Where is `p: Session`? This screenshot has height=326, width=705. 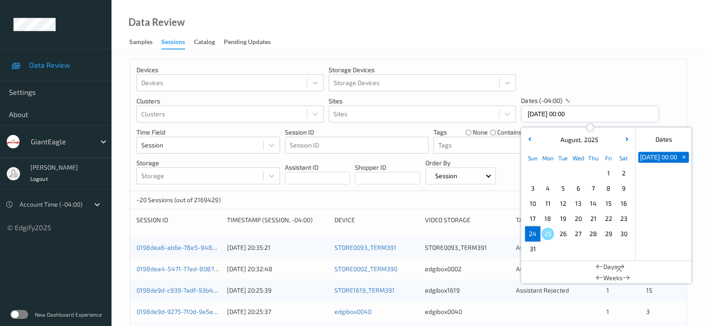 p: Session is located at coordinates (446, 176).